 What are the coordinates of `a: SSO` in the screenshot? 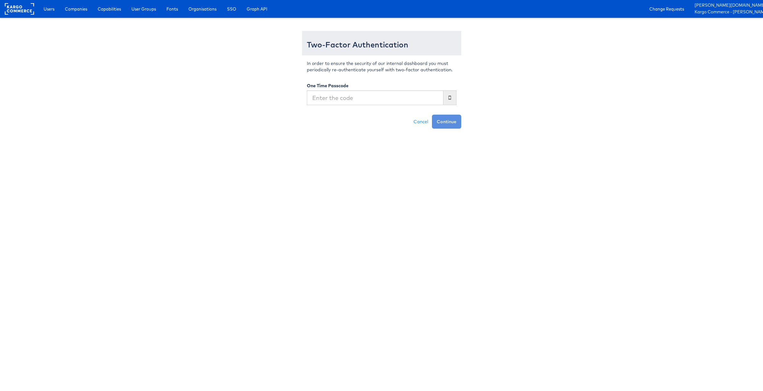 It's located at (231, 9).